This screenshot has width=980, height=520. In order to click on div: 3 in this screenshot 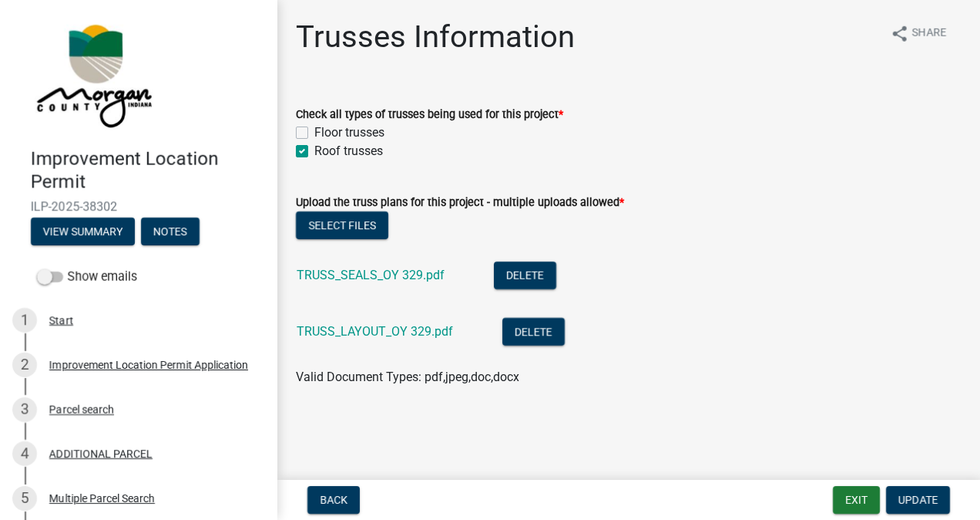, I will do `click(24, 409)`.